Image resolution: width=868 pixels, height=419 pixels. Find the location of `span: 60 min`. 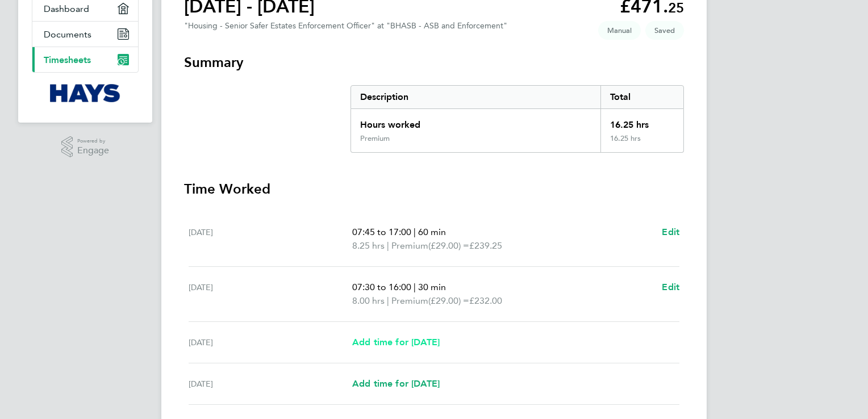

span: 60 min is located at coordinates (432, 232).